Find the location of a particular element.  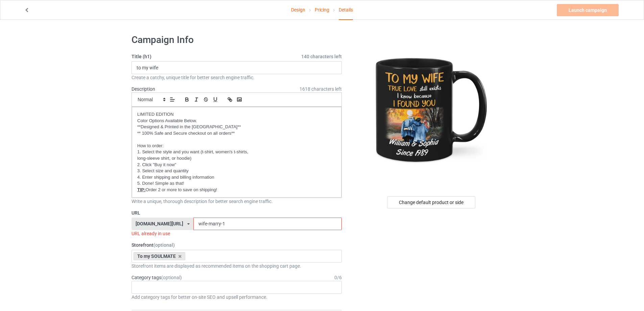

div: Details is located at coordinates (346, 10).